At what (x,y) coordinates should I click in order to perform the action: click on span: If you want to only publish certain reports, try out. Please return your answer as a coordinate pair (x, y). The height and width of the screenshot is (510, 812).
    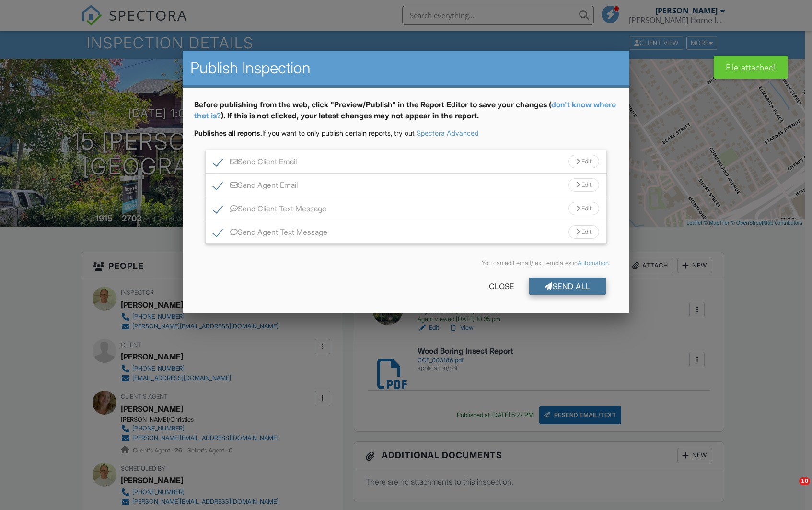
    Looking at the image, I should click on (305, 133).